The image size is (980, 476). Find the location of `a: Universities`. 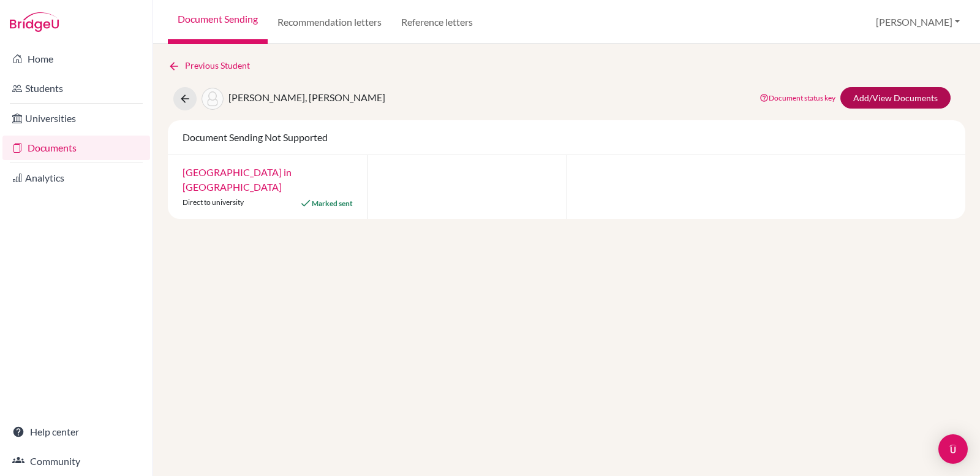

a: Universities is located at coordinates (76, 118).